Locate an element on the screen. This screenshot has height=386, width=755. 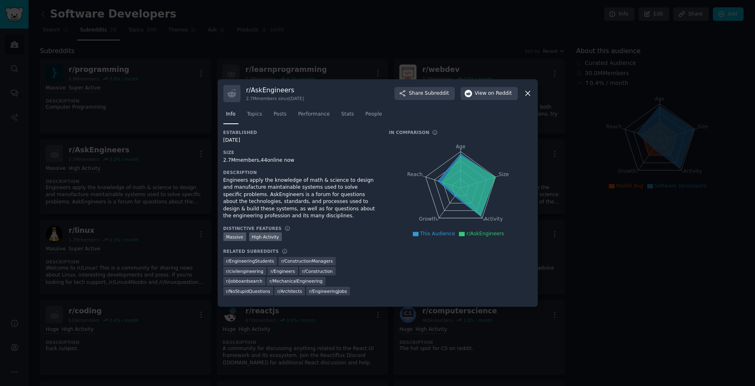
span: r/ ConstructionManagers is located at coordinates (307, 261).